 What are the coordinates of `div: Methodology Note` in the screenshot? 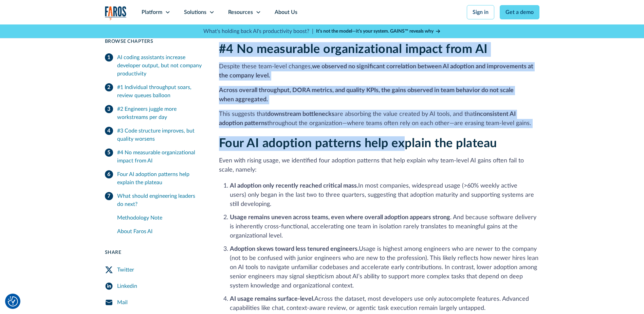 It's located at (160, 218).